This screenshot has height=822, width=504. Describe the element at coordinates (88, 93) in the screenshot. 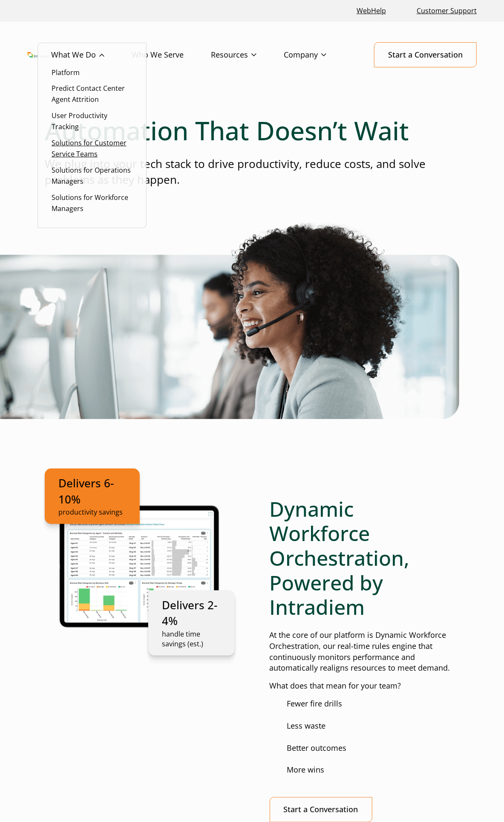

I see `a: Predict Contact Center Agent Attrition` at that location.